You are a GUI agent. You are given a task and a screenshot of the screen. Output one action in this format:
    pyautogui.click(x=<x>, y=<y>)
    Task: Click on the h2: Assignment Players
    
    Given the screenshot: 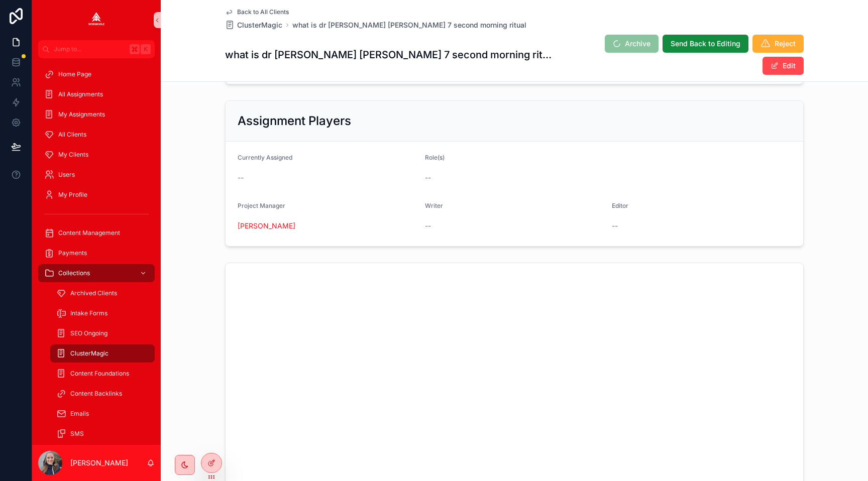 What is the action you would take?
    pyautogui.click(x=294, y=121)
    